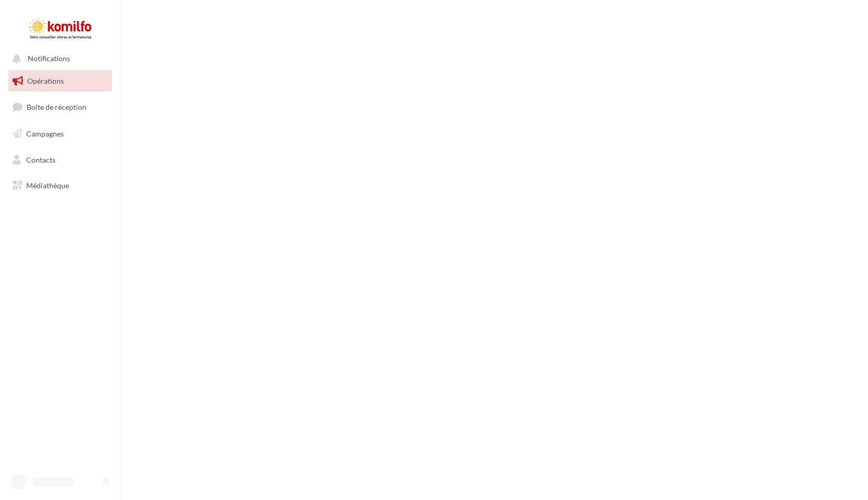 The height and width of the screenshot is (500, 868). I want to click on span: Contacts, so click(41, 159).